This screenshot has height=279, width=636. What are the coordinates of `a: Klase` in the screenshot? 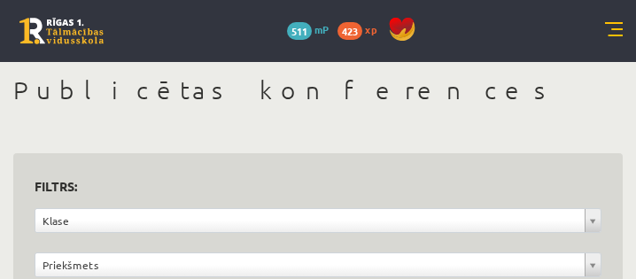 It's located at (318, 221).